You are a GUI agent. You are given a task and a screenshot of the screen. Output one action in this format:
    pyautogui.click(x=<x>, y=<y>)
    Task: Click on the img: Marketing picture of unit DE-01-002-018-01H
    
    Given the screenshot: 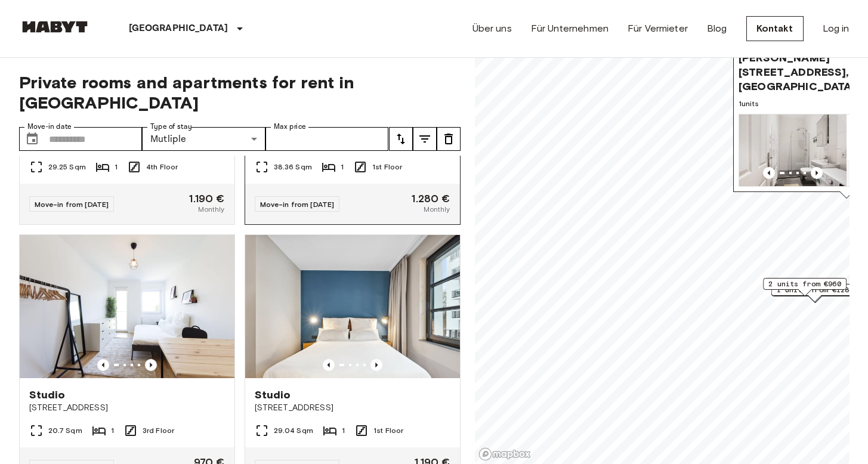 What is the action you would take?
    pyautogui.click(x=127, y=307)
    